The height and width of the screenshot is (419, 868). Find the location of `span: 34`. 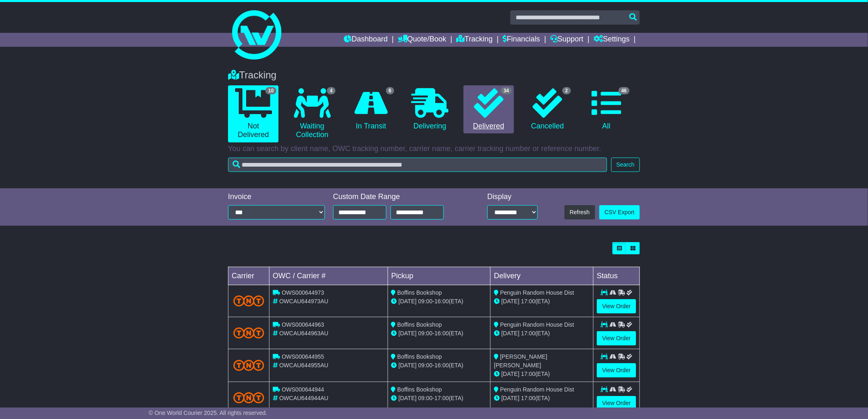

span: 34 is located at coordinates (506, 91).